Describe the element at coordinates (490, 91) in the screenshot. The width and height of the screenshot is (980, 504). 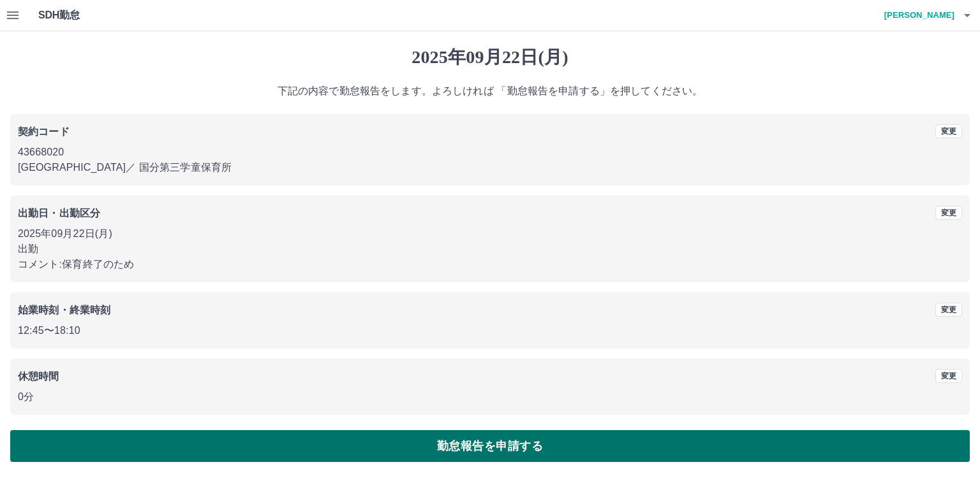
I see `p: 下記の内容で勤怠報告をします。よろしければ 「勤怠報告を申請する」を押してください。` at that location.